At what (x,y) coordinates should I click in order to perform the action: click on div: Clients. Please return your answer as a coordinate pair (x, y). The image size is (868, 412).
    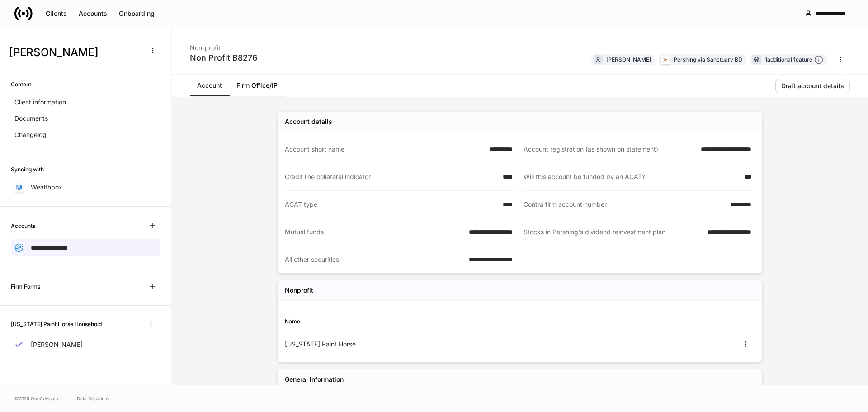
    Looking at the image, I should click on (56, 14).